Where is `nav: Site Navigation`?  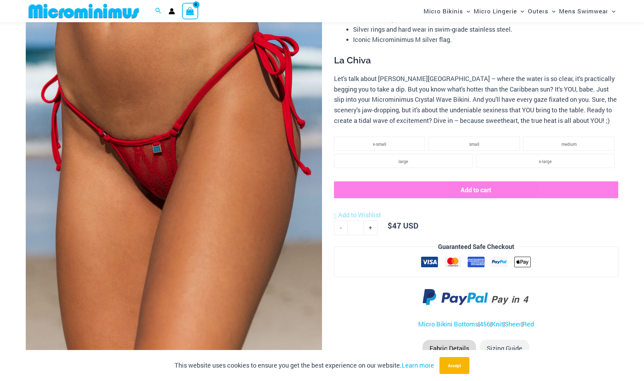 nav: Site Navigation is located at coordinates (519, 11).